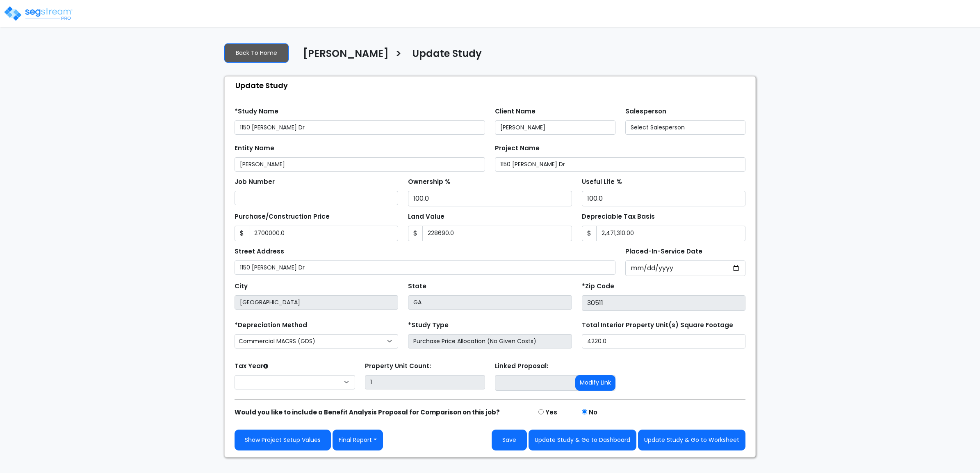 The width and height of the screenshot is (980, 473). What do you see at coordinates (551, 412) in the screenshot?
I see `label: Yes` at bounding box center [551, 412].